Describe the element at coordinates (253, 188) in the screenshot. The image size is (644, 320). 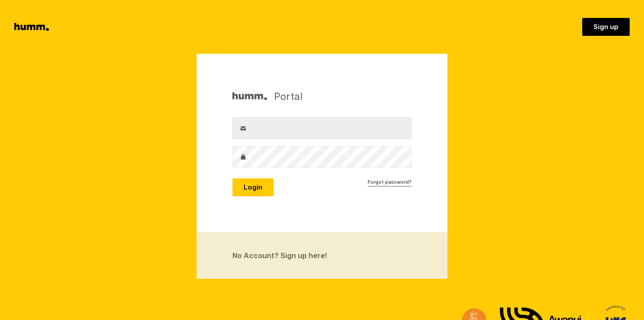
I see `button: Login` at that location.